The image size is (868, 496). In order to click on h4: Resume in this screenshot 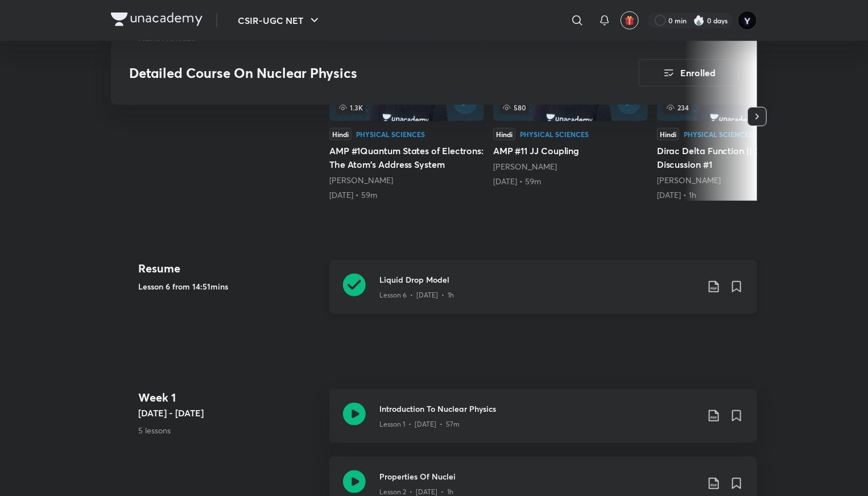, I will do `click(230, 269)`.